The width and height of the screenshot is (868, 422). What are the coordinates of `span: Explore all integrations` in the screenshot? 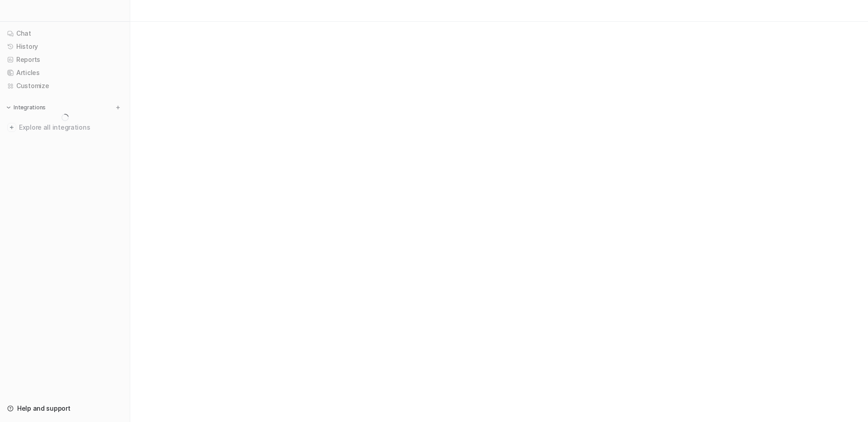 It's located at (70, 128).